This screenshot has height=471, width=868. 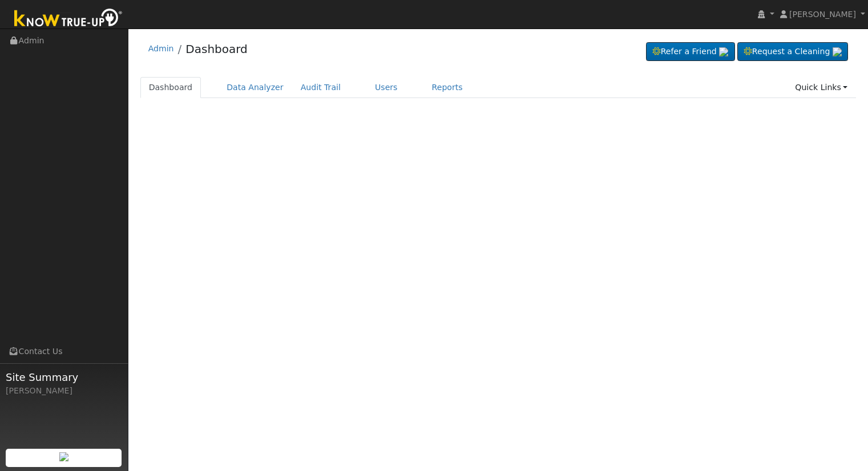 What do you see at coordinates (690, 52) in the screenshot?
I see `a: Refer a Friend` at bounding box center [690, 52].